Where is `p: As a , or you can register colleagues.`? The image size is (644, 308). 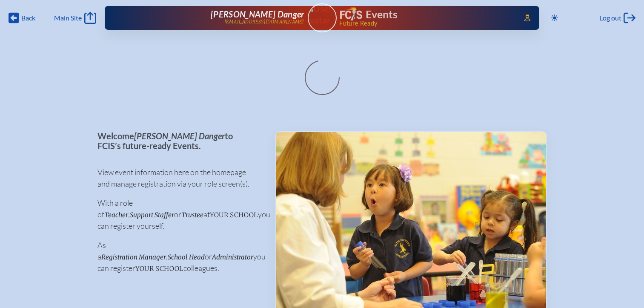
p: As a , or you can register colleagues. is located at coordinates (179, 256).